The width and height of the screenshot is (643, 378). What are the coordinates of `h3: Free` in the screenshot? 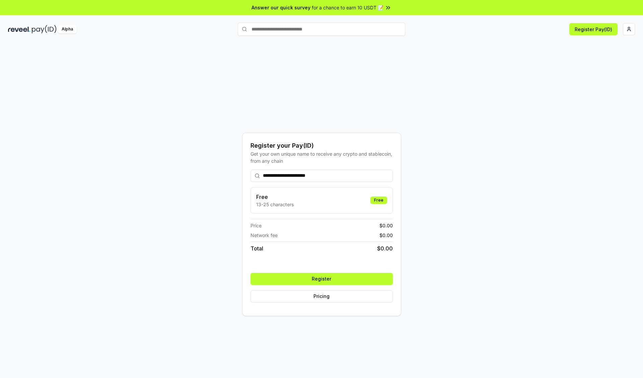 It's located at (275, 197).